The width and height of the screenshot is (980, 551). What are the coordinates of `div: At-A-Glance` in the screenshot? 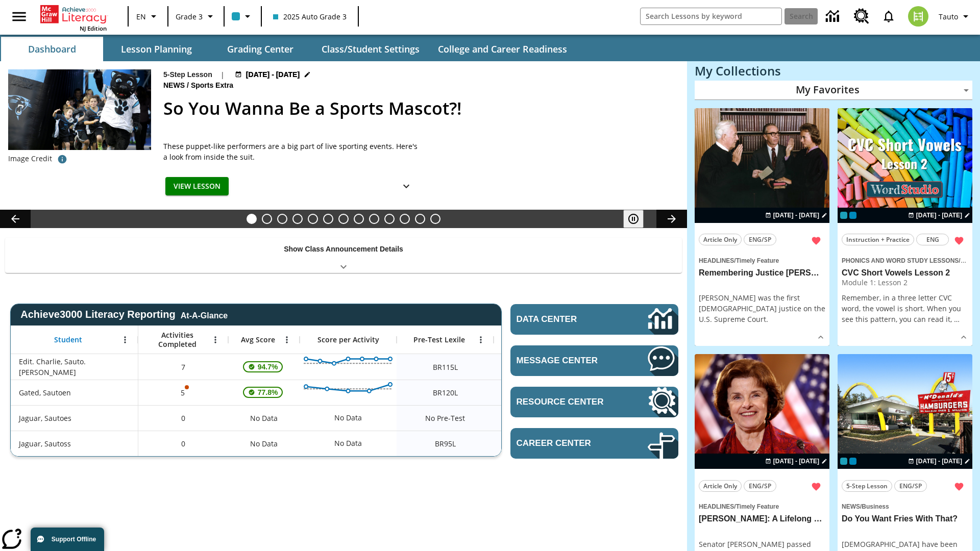 It's located at (204, 315).